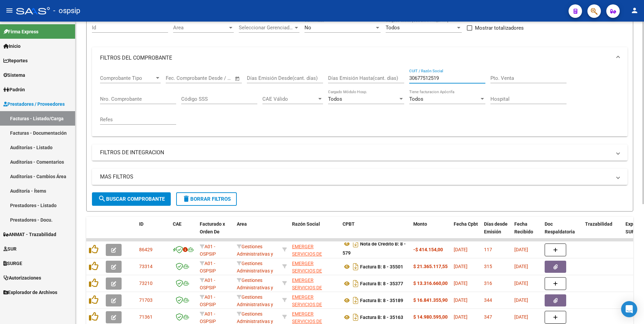 The height and width of the screenshot is (324, 644). Describe the element at coordinates (382, 284) in the screenshot. I see `strong: Factura B: 8 - 35377` at that location.